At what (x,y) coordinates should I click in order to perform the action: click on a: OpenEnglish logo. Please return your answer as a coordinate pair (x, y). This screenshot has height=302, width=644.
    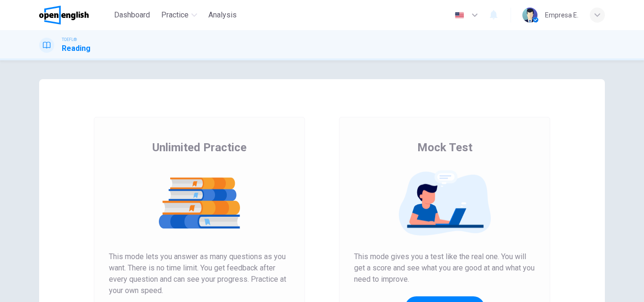
    Looking at the image, I should click on (75, 15).